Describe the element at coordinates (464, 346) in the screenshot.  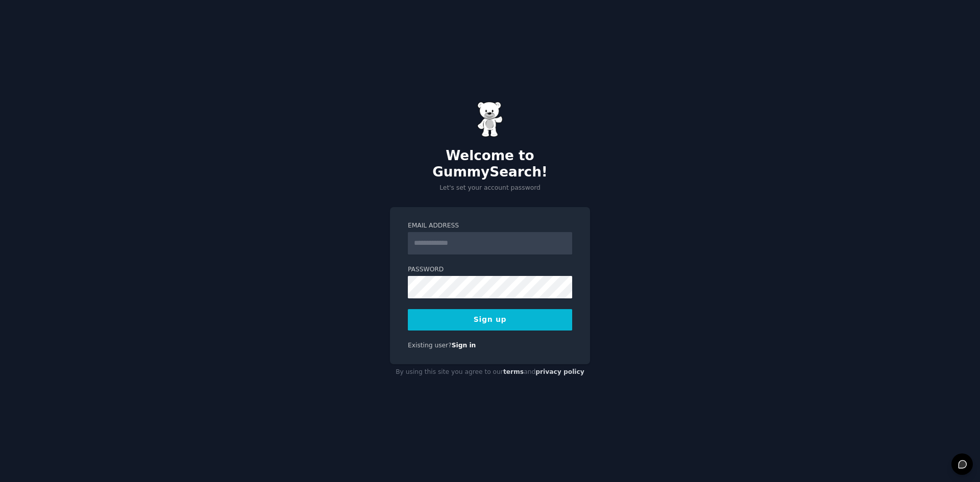
I see `a: Sign in` at that location.